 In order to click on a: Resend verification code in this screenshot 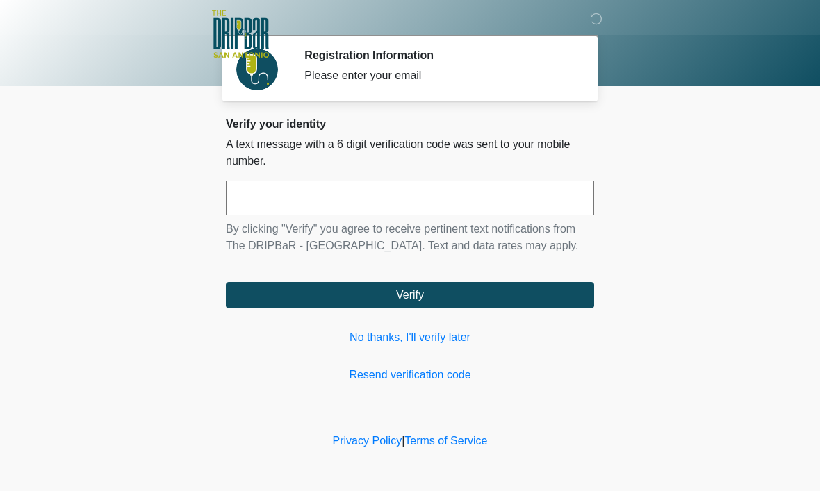, I will do `click(410, 375)`.